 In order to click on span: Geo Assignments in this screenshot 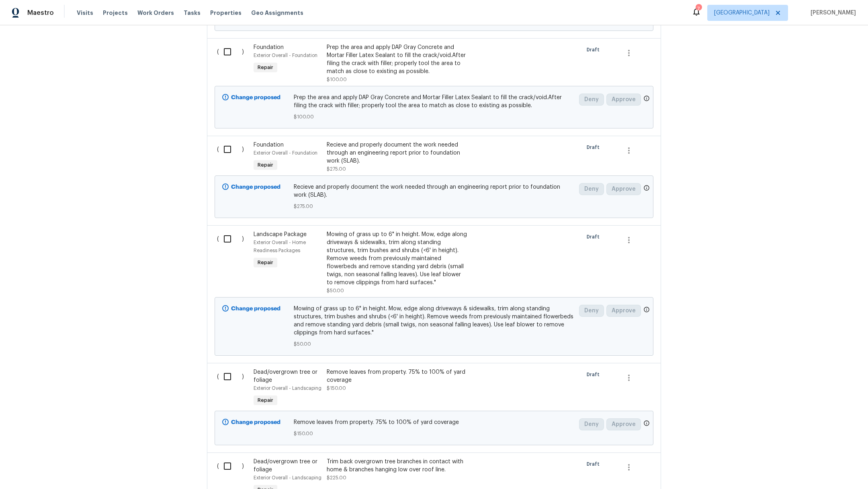, I will do `click(277, 13)`.